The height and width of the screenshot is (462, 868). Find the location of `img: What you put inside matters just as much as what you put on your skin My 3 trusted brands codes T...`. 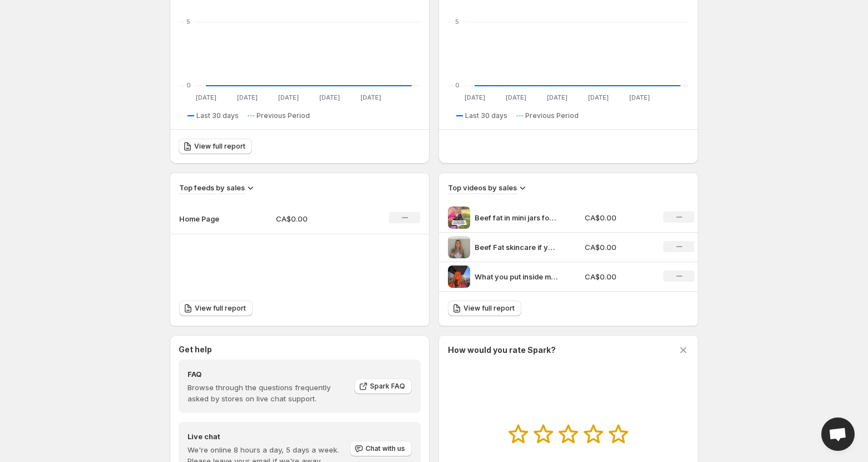

img: What you put inside matters just as much as what you put on your skin My 3 trusted brands codes T... is located at coordinates (459, 276).